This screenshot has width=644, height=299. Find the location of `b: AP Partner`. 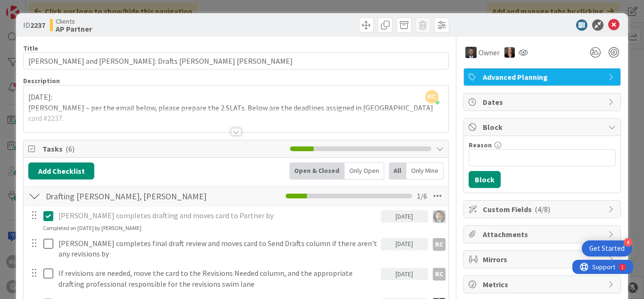

b: AP Partner is located at coordinates (74, 29).